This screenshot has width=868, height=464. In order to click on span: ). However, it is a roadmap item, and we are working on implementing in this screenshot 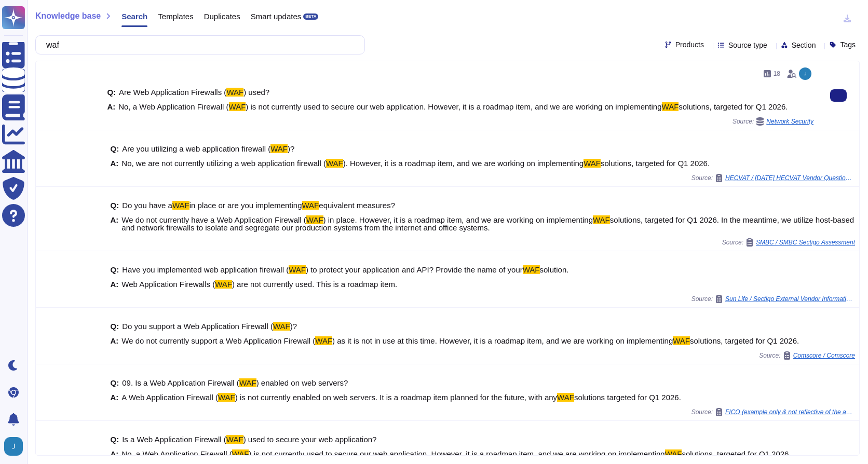, I will do `click(463, 163)`.